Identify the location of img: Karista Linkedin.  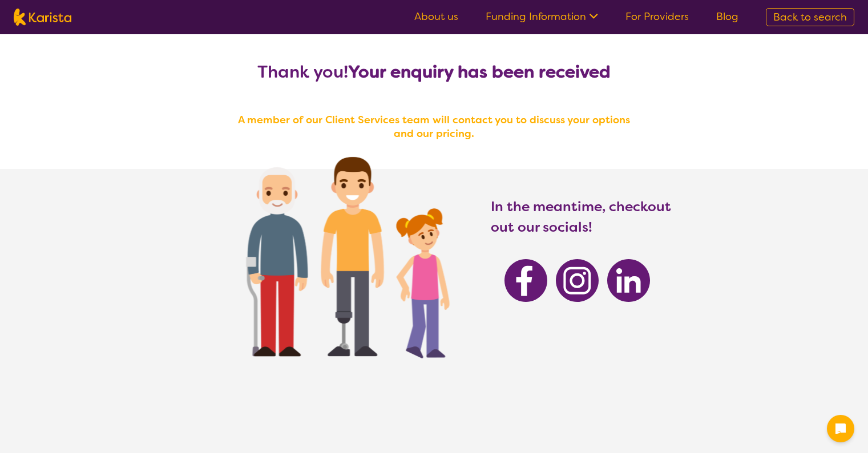
(629, 280).